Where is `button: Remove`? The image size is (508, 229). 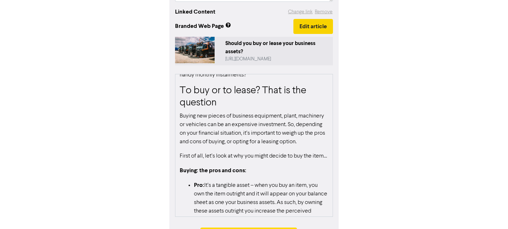
button: Remove is located at coordinates (324, 12).